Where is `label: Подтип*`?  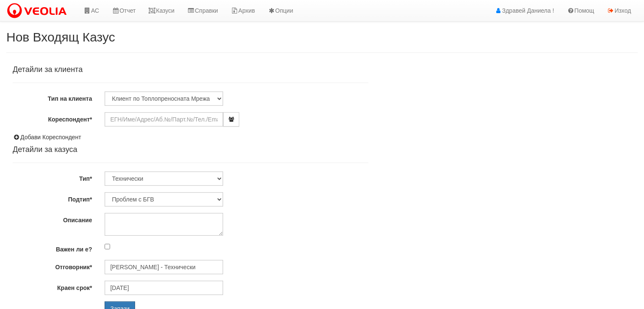 label: Подтип* is located at coordinates (52, 197).